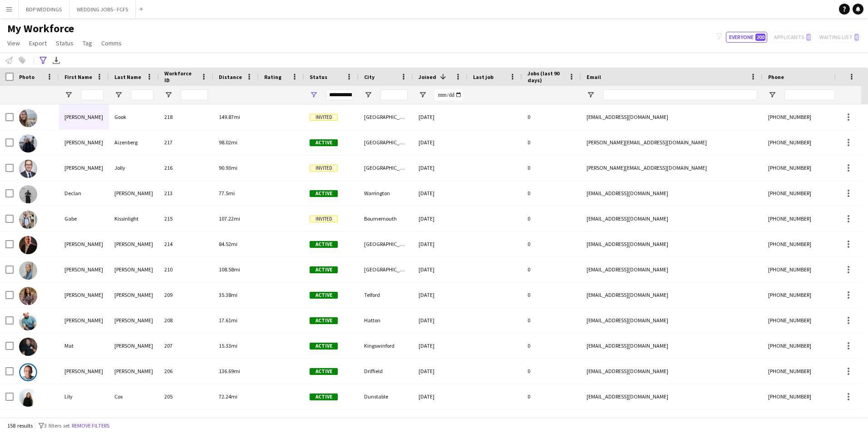 The image size is (868, 433). Describe the element at coordinates (56, 60) in the screenshot. I see `app-action-btn: Export XLSX` at that location.